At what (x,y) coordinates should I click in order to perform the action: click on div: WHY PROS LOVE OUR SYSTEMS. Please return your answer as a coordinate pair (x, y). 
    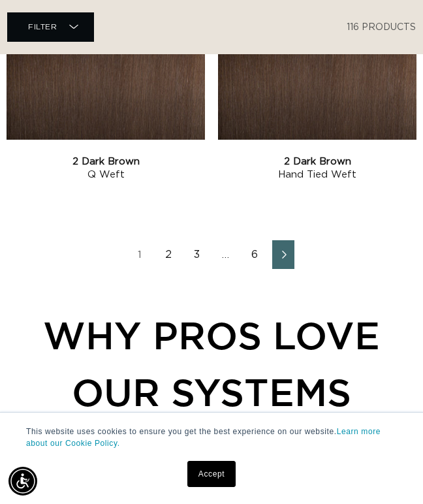
    Looking at the image, I should click on (212, 364).